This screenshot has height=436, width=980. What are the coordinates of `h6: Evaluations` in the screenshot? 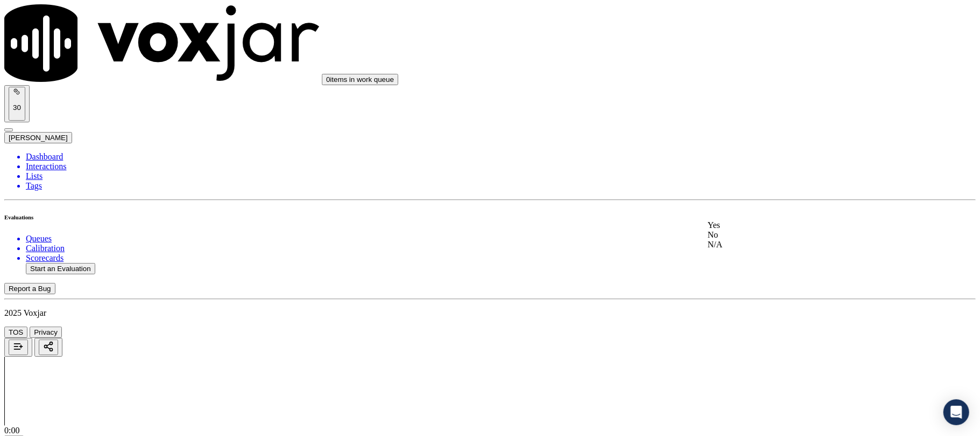 It's located at (490, 217).